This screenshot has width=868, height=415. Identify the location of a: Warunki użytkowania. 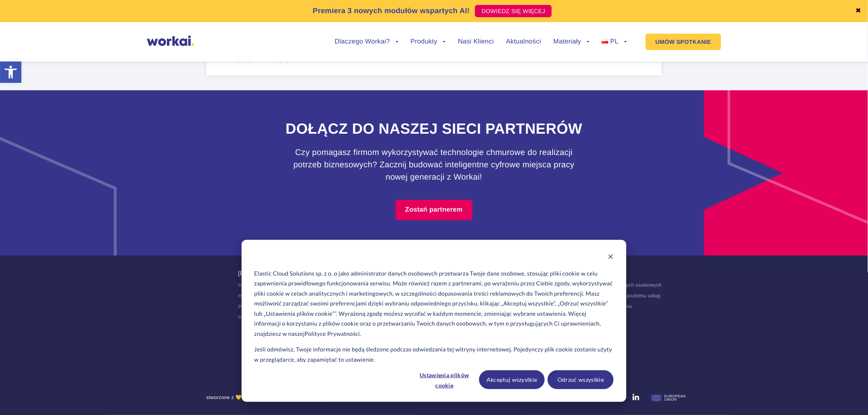
(608, 306).